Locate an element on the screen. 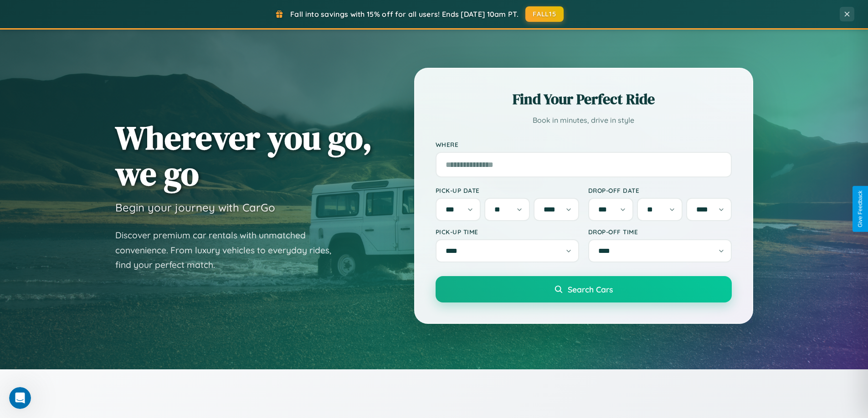 The image size is (868, 418). label: Pick-up Date is located at coordinates (507, 190).